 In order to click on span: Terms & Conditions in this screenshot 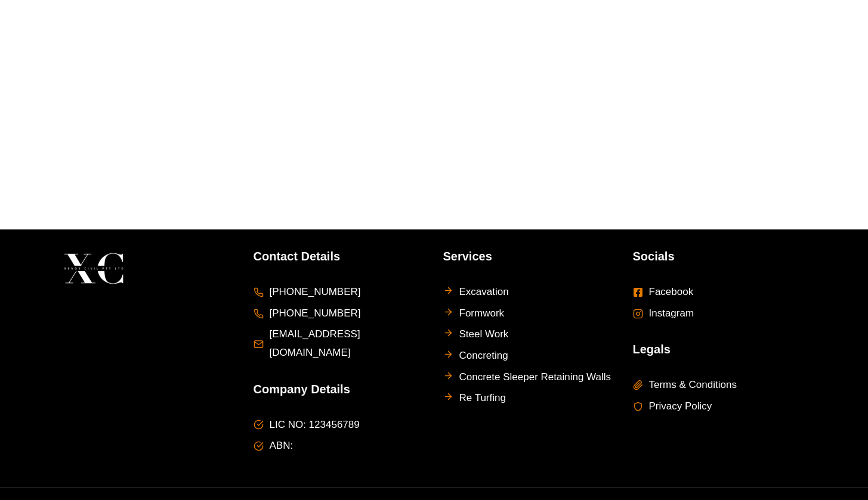, I will do `click(693, 385)`.